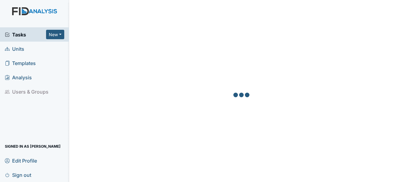  Describe the element at coordinates (21, 160) in the screenshot. I see `span: Edit Profile` at that location.